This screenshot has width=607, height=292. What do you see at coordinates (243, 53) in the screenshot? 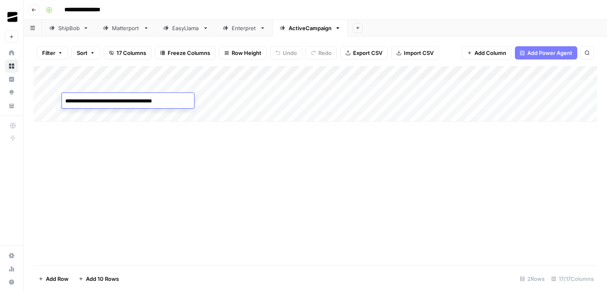
I see `button: Row Height` at bounding box center [243, 53].